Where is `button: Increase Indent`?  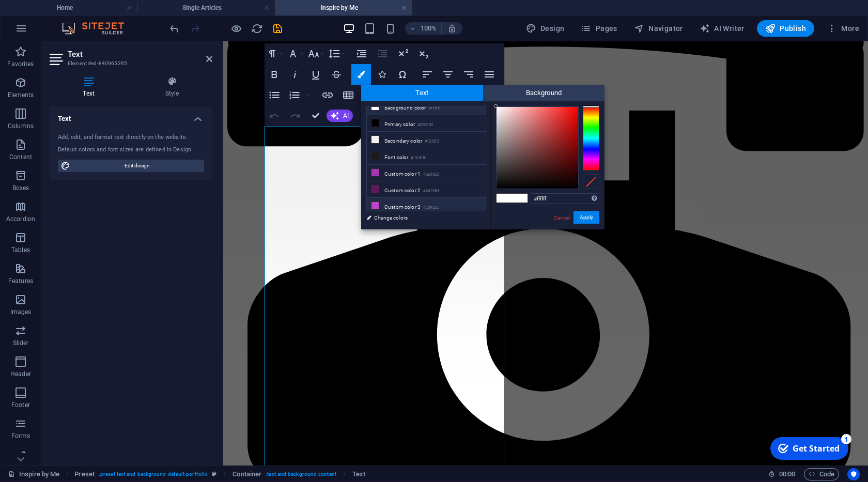
button: Increase Indent is located at coordinates (362, 54).